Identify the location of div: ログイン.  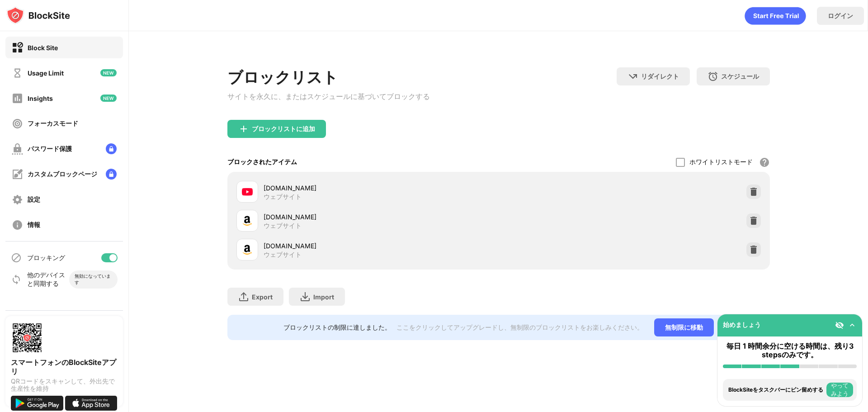
(841, 16).